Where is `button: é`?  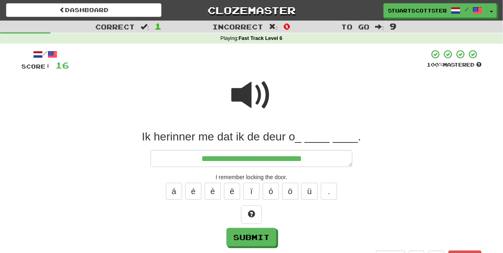 button: é is located at coordinates (193, 191).